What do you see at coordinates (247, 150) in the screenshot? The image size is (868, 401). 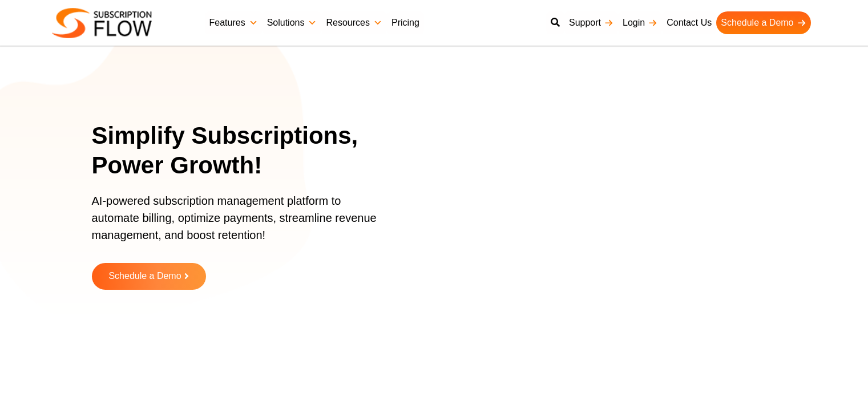 I see `h1: Simplify Subscriptions, Power Growth!` at bounding box center [247, 150].